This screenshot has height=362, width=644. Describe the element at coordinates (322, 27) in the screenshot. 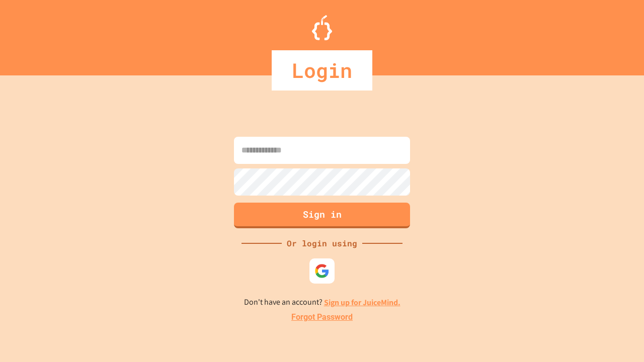

I see `img: Logo.svg` at that location.